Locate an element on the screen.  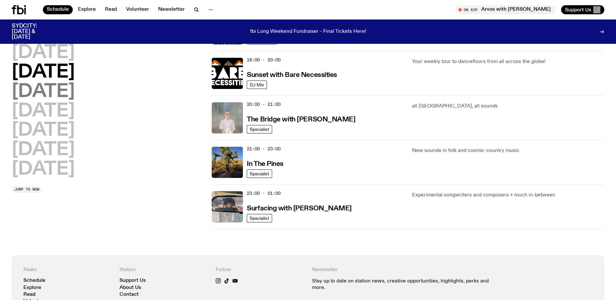
span: 23:00 - 01:00 is located at coordinates (264, 193).